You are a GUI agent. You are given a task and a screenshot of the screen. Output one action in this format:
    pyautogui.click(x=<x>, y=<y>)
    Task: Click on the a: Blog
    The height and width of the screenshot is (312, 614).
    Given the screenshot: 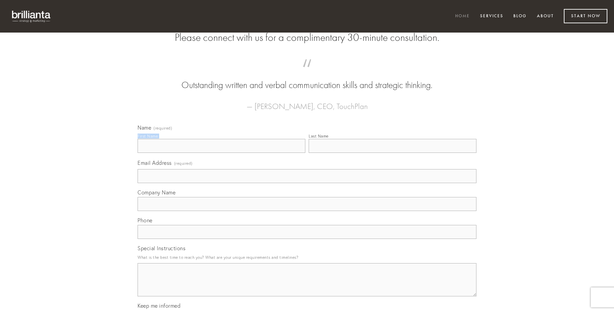 What is the action you would take?
    pyautogui.click(x=520, y=16)
    